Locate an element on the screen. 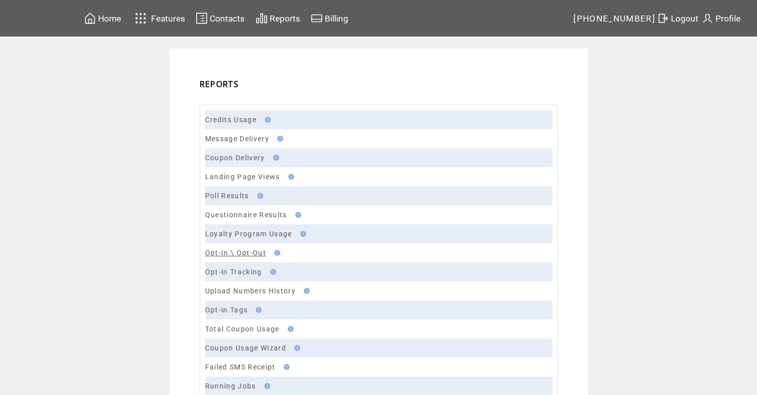  a: Landing Page Views is located at coordinates (243, 177).